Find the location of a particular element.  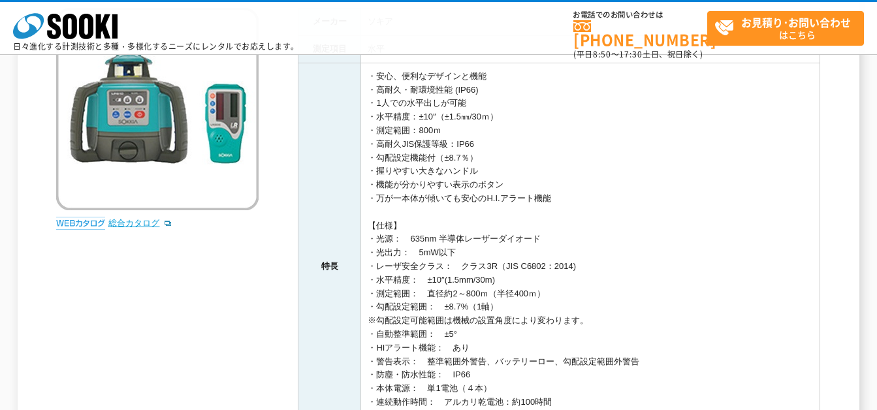

p: 日々進化する計測技術と多種・多様化するニーズにレンタルでお応えします。 is located at coordinates (156, 46).